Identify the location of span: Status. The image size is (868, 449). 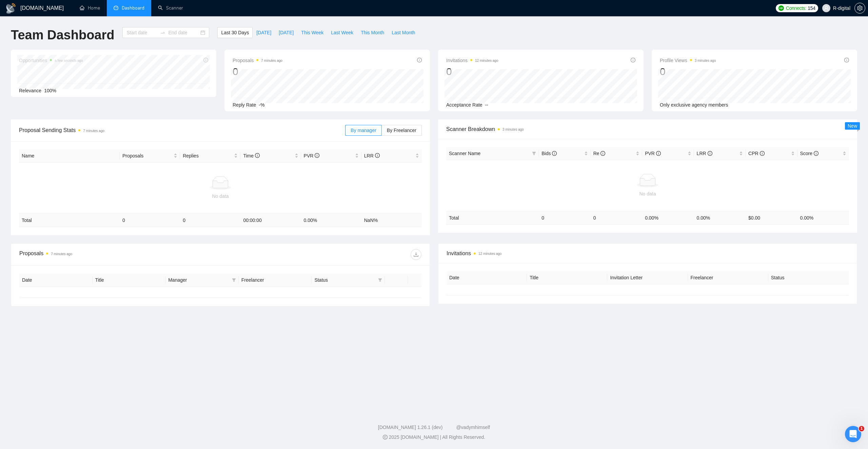
(345, 280).